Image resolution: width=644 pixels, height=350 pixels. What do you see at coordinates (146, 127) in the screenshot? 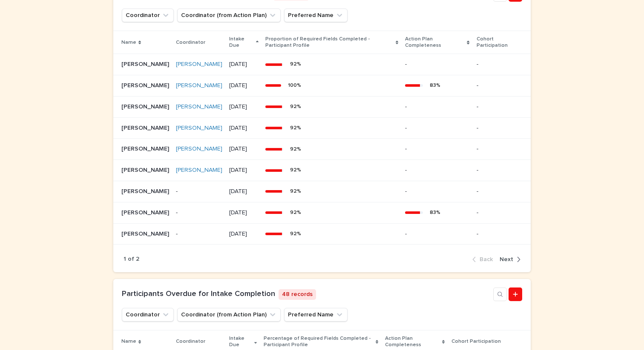
I see `p: Payton Haqq-Alexander` at bounding box center [146, 127].